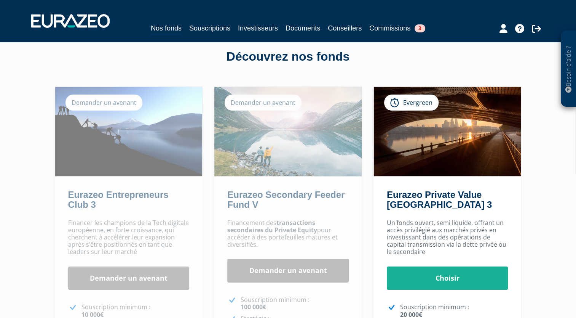 This screenshot has width=576, height=318. Describe the element at coordinates (288, 233) in the screenshot. I see `p: Financement des pour accéder à des portefeuilles matures et diversifiés.` at that location.